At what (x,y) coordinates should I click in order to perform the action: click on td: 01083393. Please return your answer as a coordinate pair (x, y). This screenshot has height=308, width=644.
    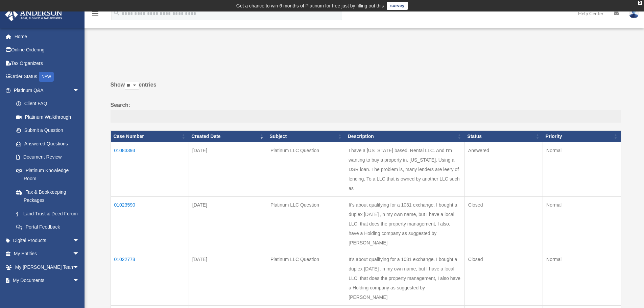
    Looking at the image, I should click on (150, 169).